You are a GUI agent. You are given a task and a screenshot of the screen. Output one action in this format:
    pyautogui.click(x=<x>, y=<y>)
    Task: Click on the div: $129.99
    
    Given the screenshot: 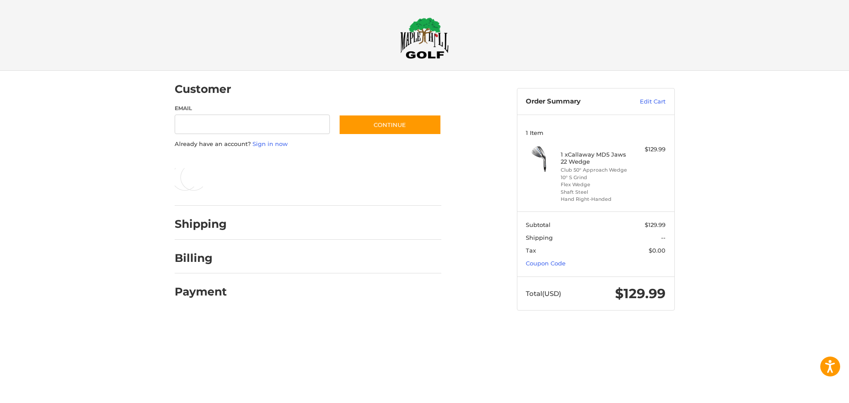 What is the action you would take?
    pyautogui.click(x=648, y=150)
    